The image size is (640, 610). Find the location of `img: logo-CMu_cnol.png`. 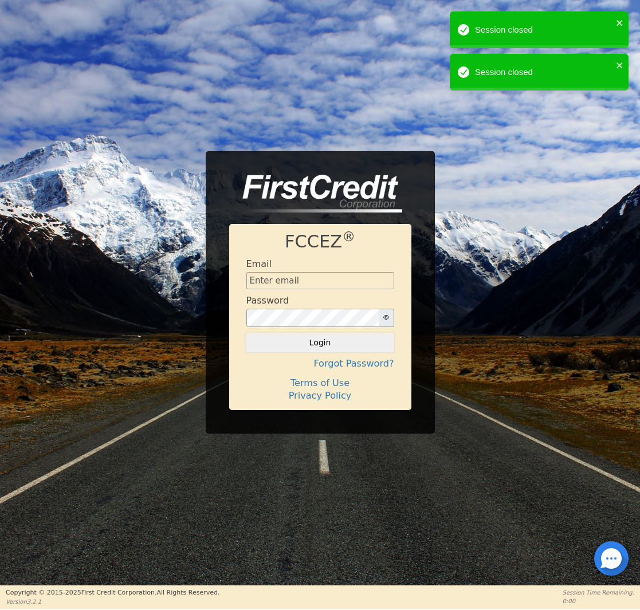

img: logo-CMu_cnol.png is located at coordinates (315, 194).